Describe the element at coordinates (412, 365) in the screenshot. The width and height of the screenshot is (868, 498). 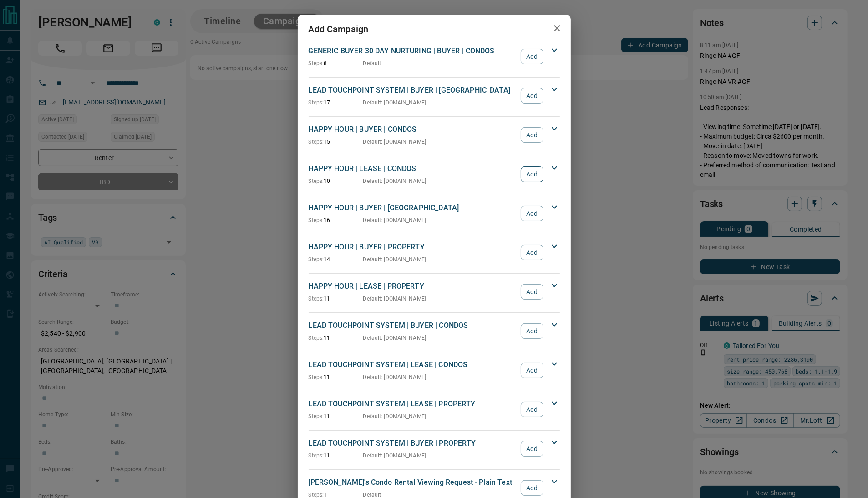
I see `p: LEAD TOUCHPOINT SYSTEM | LEASE | CONDOS` at that location.